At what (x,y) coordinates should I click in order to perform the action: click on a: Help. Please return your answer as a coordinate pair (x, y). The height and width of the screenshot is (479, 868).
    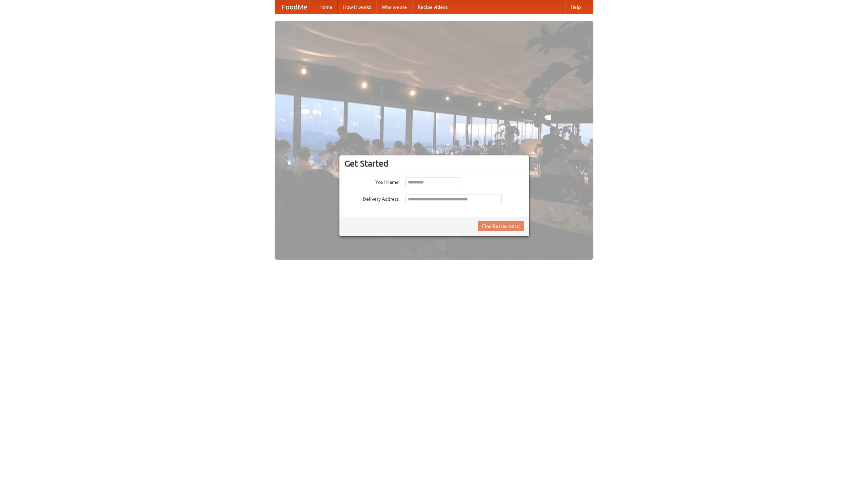
    Looking at the image, I should click on (575, 7).